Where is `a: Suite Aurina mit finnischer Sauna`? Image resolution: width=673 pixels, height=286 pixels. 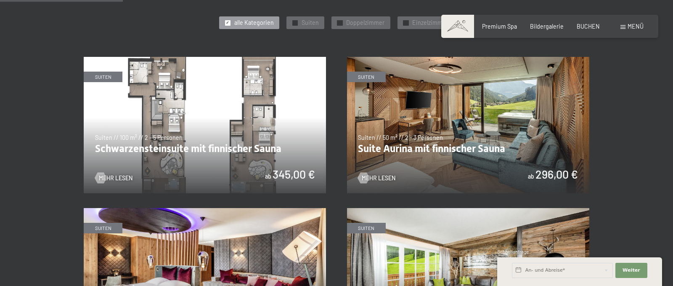 a: Suite Aurina mit finnischer Sauna is located at coordinates (468, 59).